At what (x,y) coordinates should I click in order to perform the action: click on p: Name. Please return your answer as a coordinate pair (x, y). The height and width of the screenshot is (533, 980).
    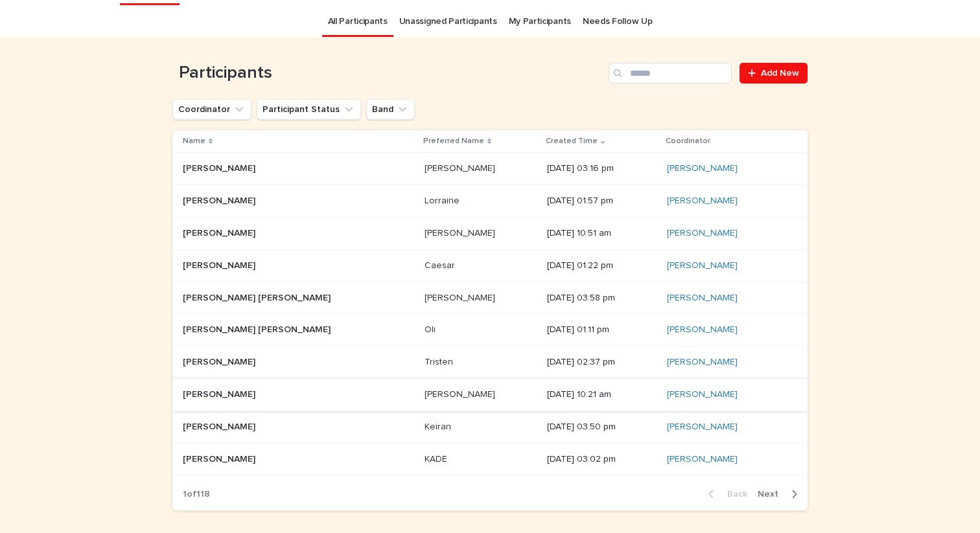
    Looking at the image, I should click on (194, 141).